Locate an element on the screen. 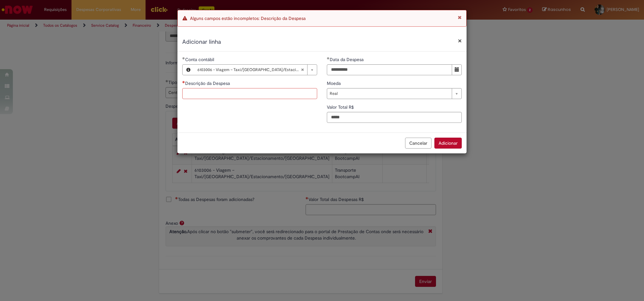 Image resolution: width=644 pixels, height=301 pixels. button: Fechar modal is located at coordinates (459, 41).